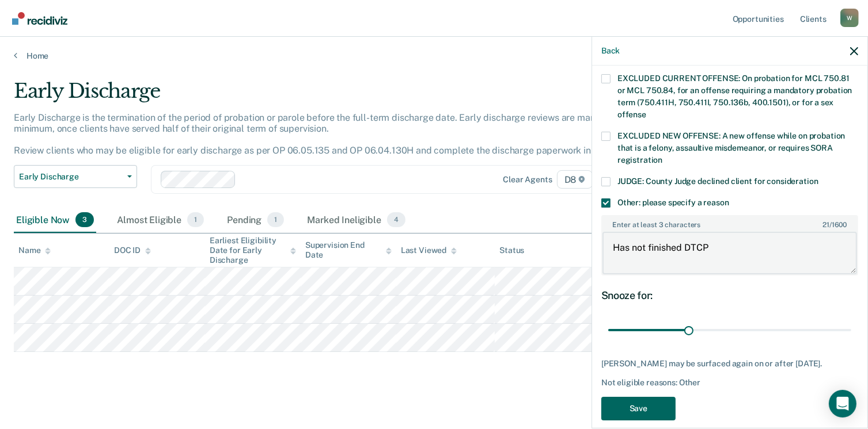 The image size is (868, 429). Describe the element at coordinates (84, 220) in the screenshot. I see `span: 3` at that location.